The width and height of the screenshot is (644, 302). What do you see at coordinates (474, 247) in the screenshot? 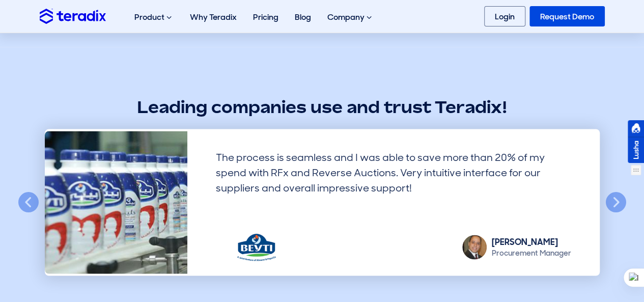
I see `img: Islam Abdel Maqsoud` at bounding box center [474, 247].